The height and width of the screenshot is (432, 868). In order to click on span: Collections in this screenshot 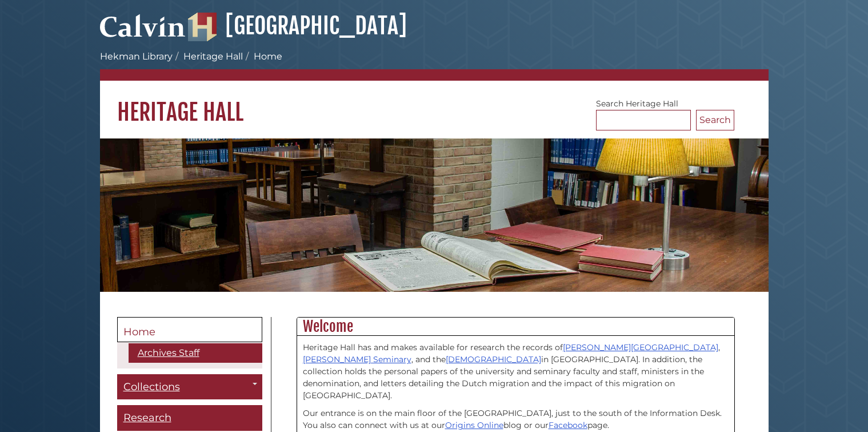, I will do `click(151, 386)`.